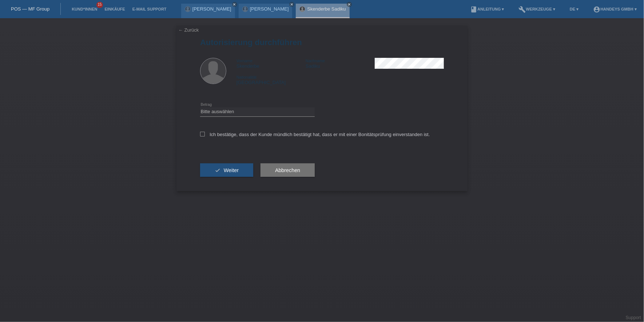 This screenshot has height=322, width=644. I want to click on span: Nationalität, so click(246, 77).